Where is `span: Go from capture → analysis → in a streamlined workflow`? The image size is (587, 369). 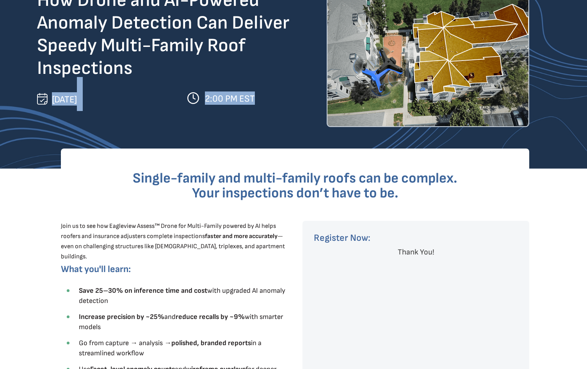 span: Go from capture → analysis → in a streamlined workflow is located at coordinates (170, 347).